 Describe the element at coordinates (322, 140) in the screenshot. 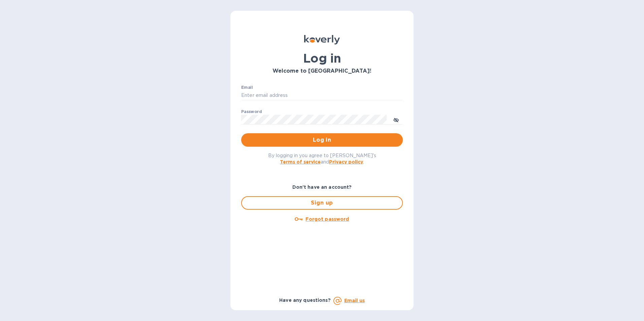

I see `button: Log in` at that location.